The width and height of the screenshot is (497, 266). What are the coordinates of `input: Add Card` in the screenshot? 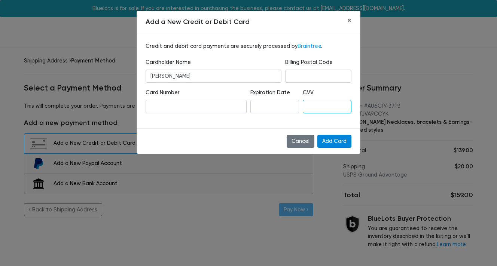 It's located at (334, 142).